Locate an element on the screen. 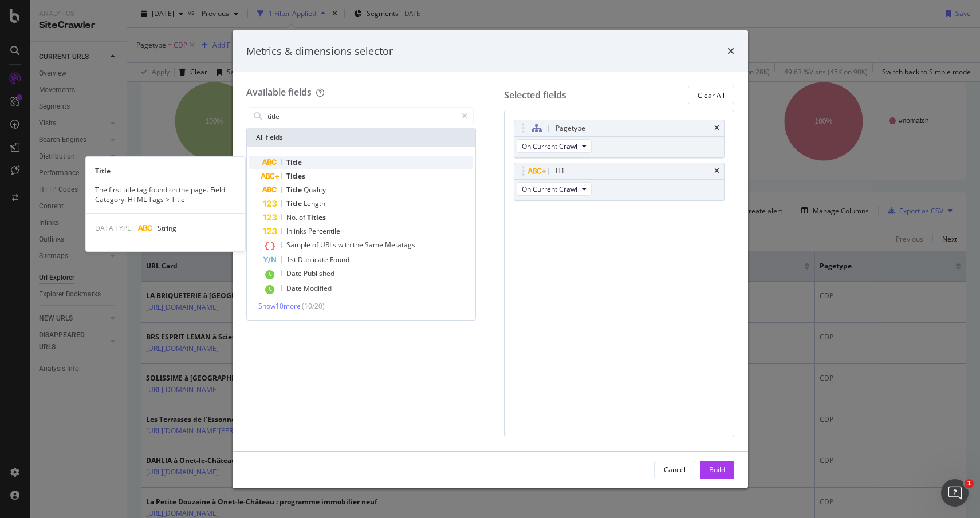  span: Percentile is located at coordinates (324, 231).